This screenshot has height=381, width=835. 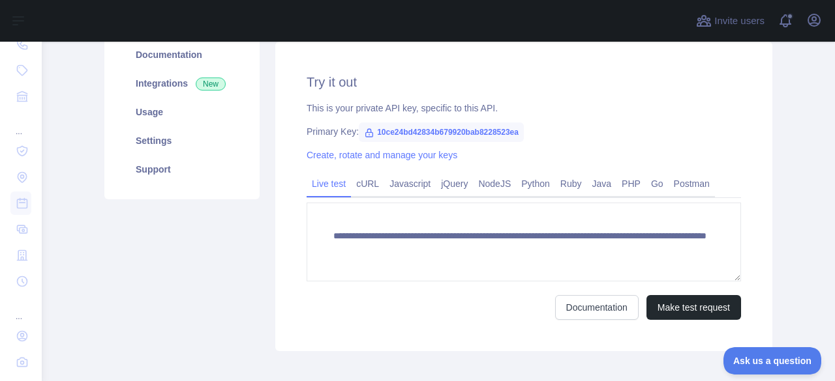 I want to click on a: Settings, so click(x=182, y=141).